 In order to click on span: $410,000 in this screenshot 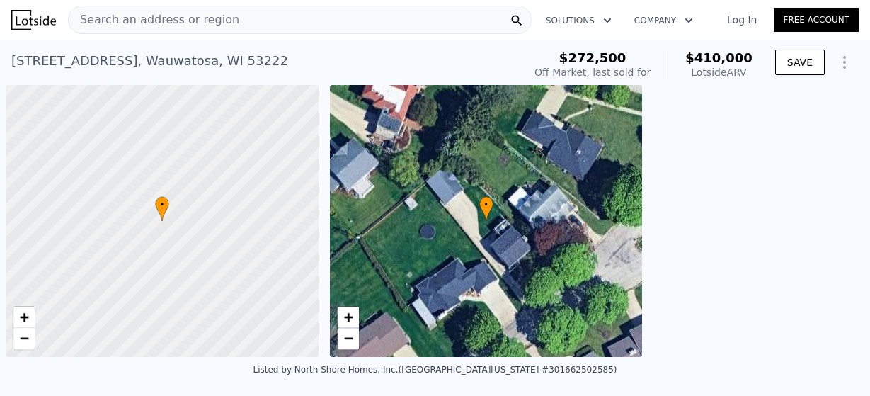, I will do `click(718, 57)`.